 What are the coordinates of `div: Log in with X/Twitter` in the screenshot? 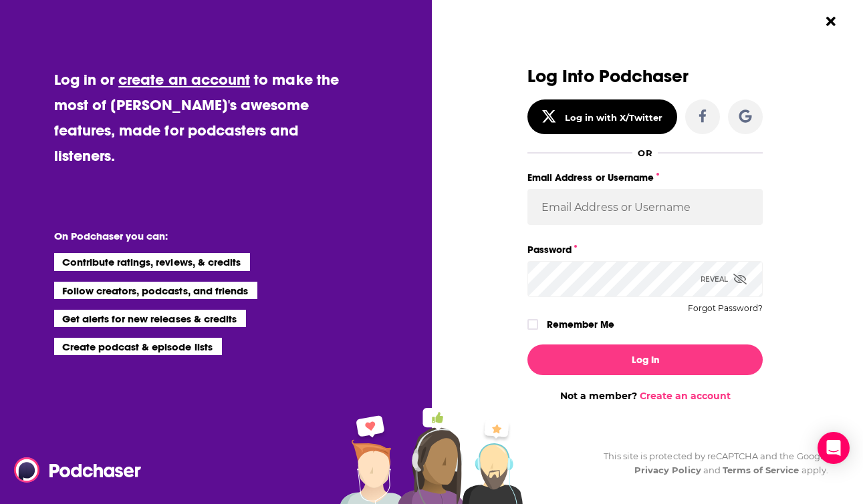 It's located at (614, 117).